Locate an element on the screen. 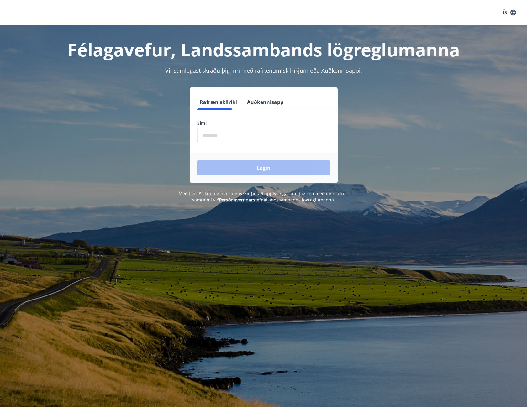  label: Sími is located at coordinates (264, 123).